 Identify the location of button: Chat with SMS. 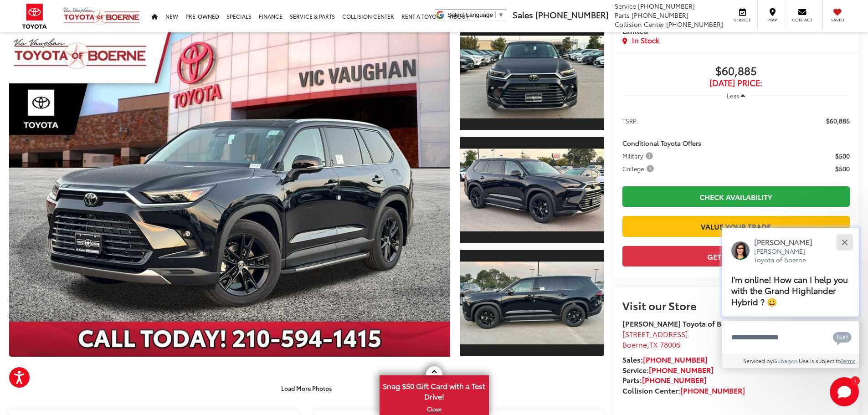
(842, 337).